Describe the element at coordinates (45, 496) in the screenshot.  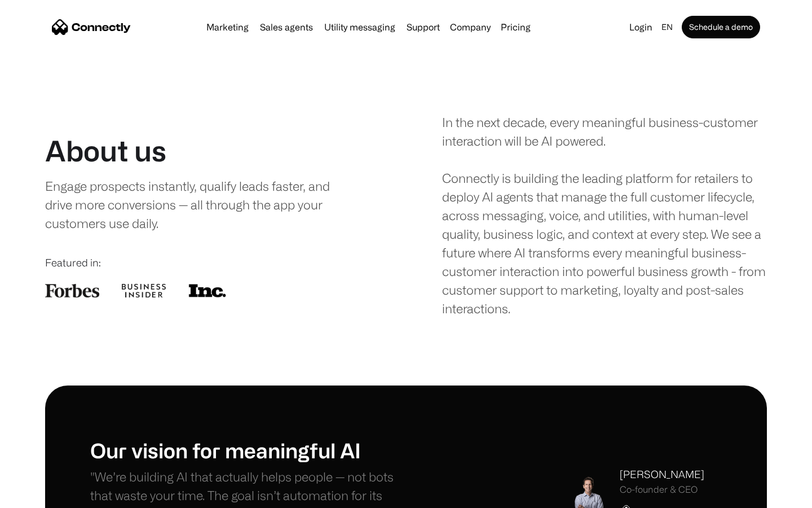
I see `ul: Language list` at that location.